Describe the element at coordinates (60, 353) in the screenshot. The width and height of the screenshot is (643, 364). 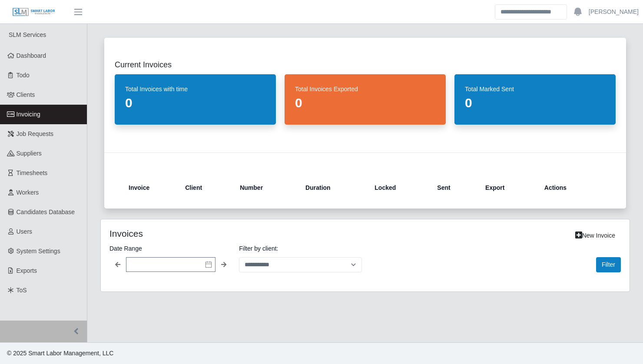
I see `span: © 2025 Smart Labor Management, LLC` at that location.